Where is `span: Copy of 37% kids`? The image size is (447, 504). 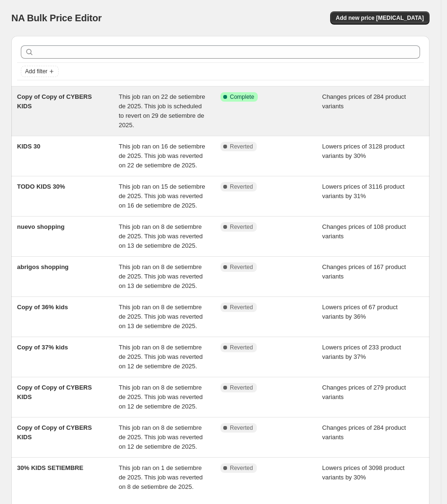
span: Copy of 37% kids is located at coordinates (42, 347).